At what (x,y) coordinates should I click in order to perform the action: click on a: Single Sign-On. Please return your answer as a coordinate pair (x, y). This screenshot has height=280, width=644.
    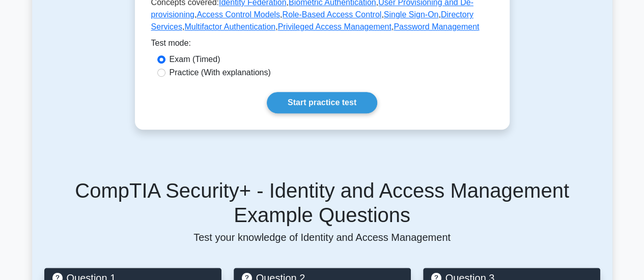
    Looking at the image, I should click on (411, 15).